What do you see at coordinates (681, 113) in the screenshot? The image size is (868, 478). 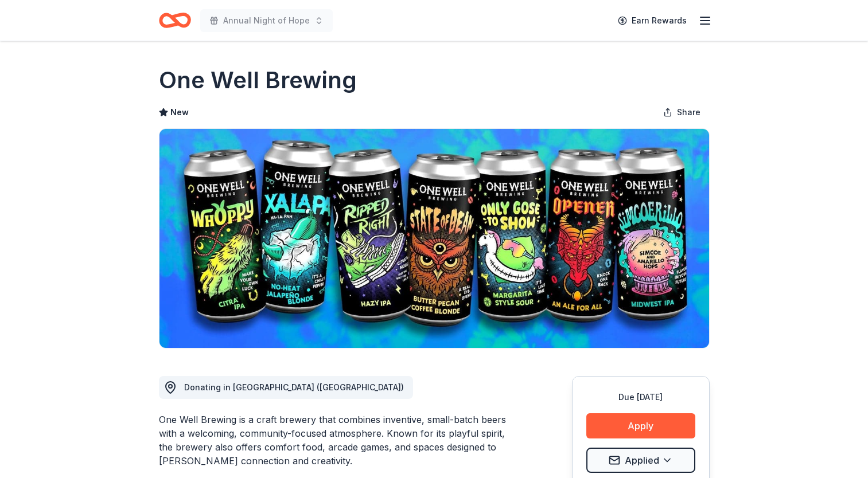 I see `button: Share` at bounding box center [681, 113].